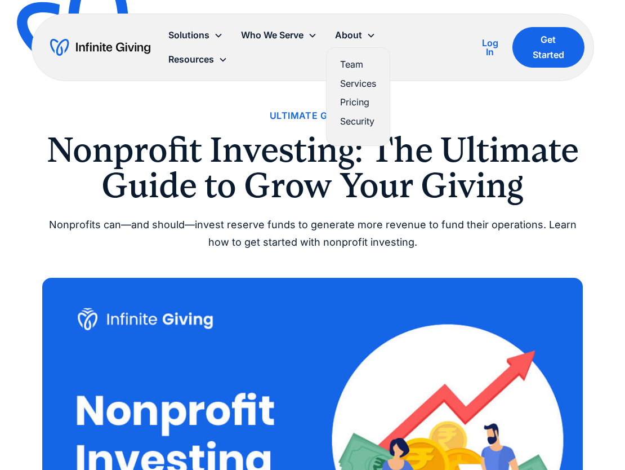 The image size is (625, 470). I want to click on a: Log In, so click(490, 47).